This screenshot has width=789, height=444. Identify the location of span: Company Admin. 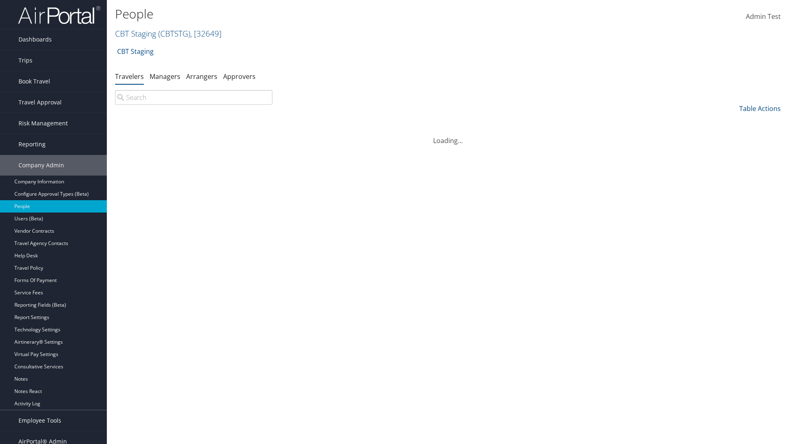
(41, 165).